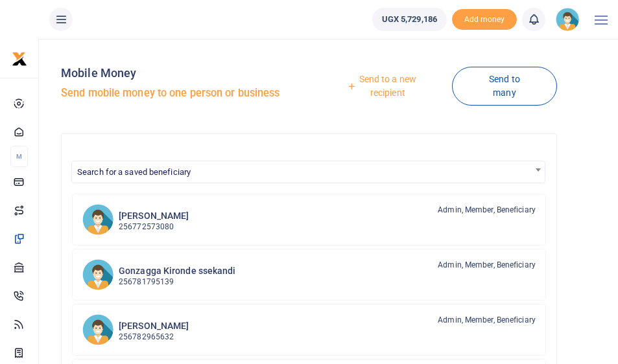  What do you see at coordinates (568, 20) in the screenshot?
I see `img: profile-user` at bounding box center [568, 20].